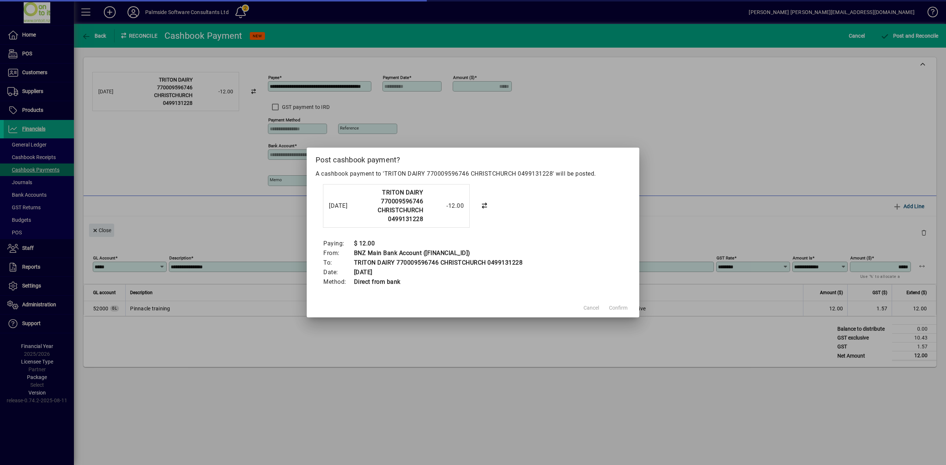 Image resolution: width=946 pixels, height=465 pixels. What do you see at coordinates (338, 263) in the screenshot?
I see `td: To:` at bounding box center [338, 263].